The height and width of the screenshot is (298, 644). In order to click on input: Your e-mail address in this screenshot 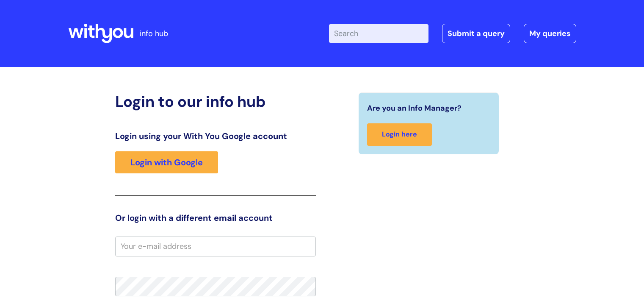, I will do `click(215, 246)`.